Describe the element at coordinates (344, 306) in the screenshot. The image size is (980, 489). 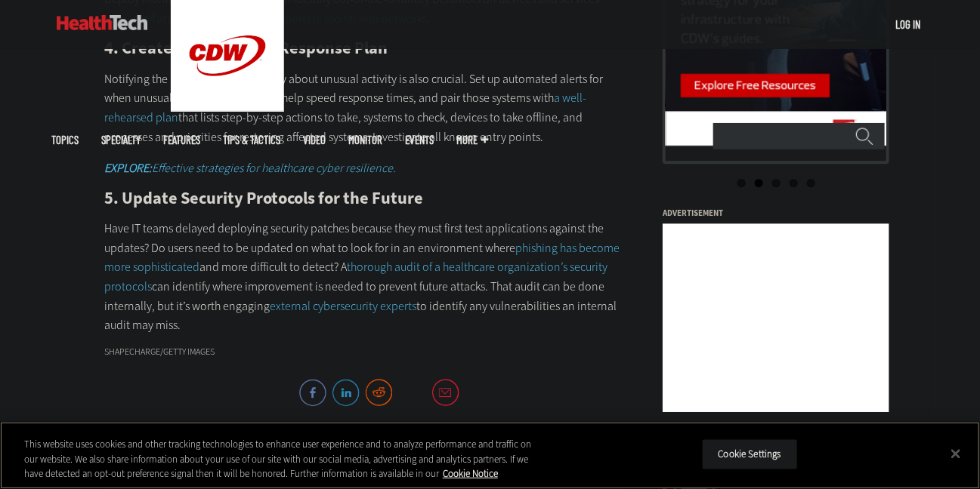
I see `a: external cybersecurity experts` at that location.